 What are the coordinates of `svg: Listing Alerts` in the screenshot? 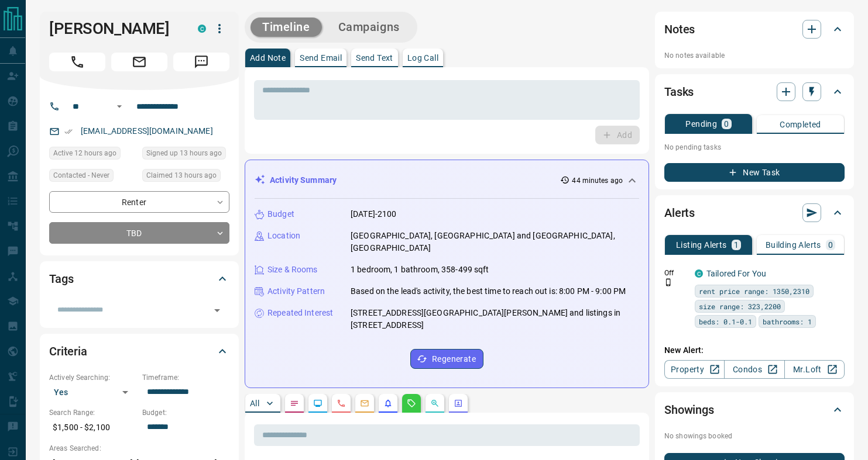 It's located at (388, 404).